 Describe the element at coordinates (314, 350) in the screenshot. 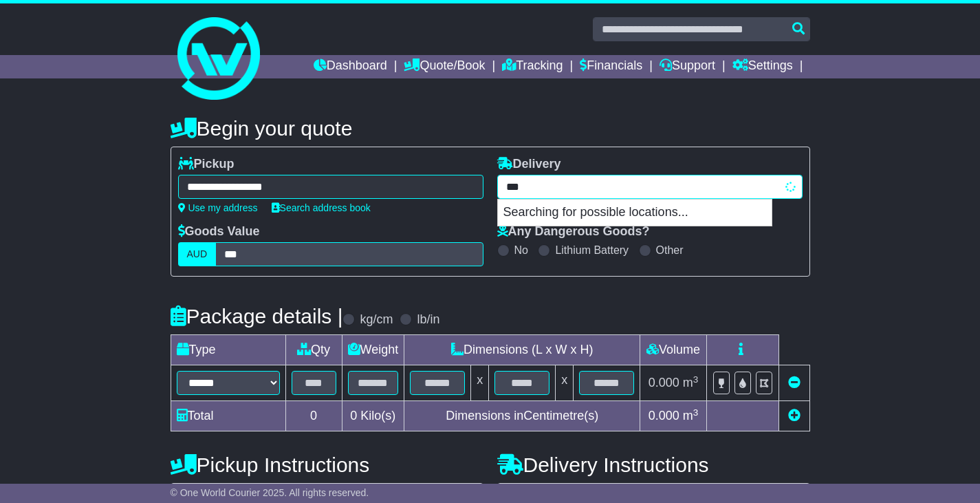

I see `td: Qty` at that location.